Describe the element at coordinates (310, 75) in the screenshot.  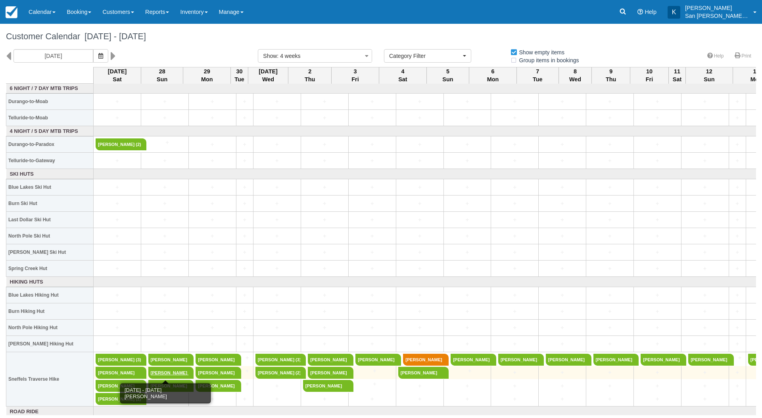
I see `th: 2 Thu` at that location.